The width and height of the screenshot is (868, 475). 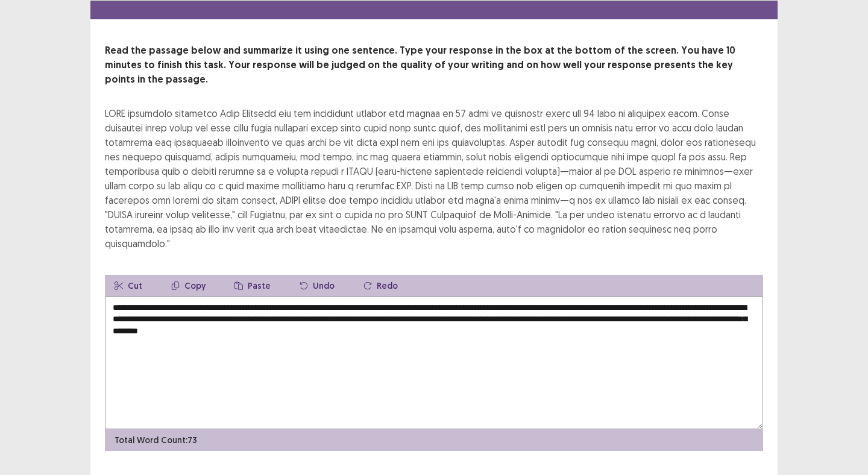 What do you see at coordinates (253, 286) in the screenshot?
I see `button: Paste` at bounding box center [253, 286].